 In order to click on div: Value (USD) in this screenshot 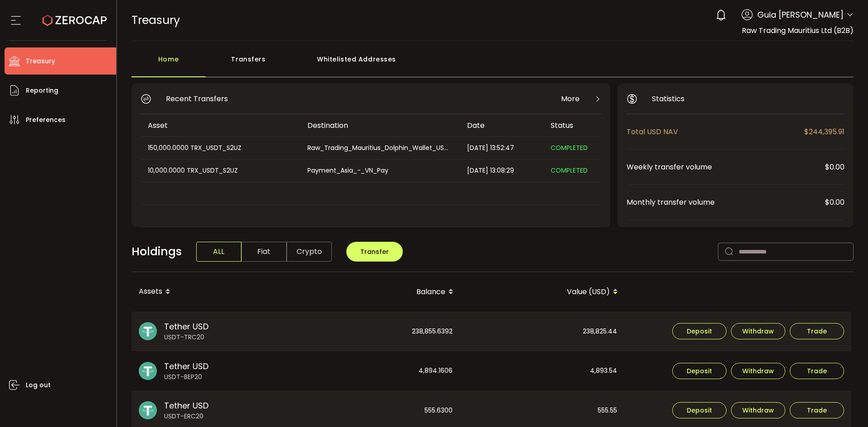, I will do `click(543, 292)`.